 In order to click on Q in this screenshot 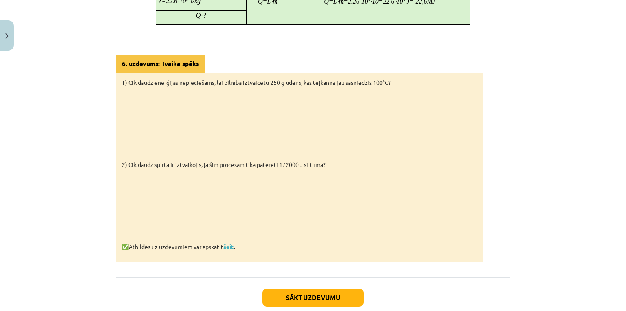, I will do `click(199, 15)`.